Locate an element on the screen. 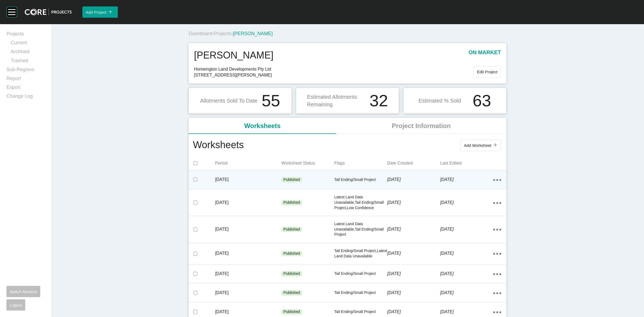 The image size is (644, 317). h1: 63 is located at coordinates (482, 101).